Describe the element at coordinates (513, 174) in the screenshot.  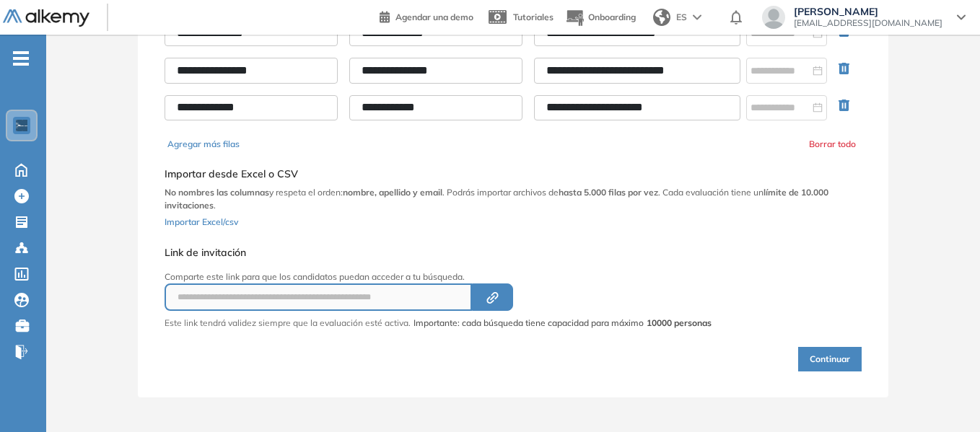
I see `h5: Importar desde Excel o CSV` at that location.